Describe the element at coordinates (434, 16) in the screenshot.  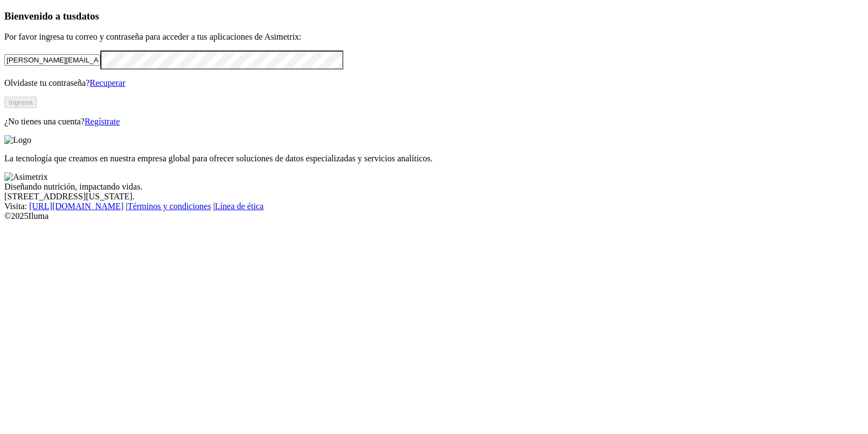
I see `h3: Bienvenido a tus` at that location.